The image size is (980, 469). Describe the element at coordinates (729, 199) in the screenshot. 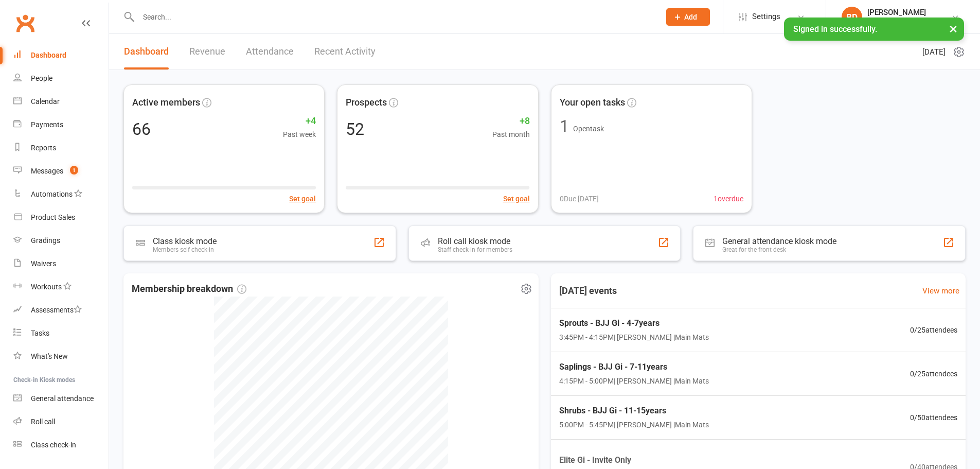

I see `span: 1 overdue` at that location.